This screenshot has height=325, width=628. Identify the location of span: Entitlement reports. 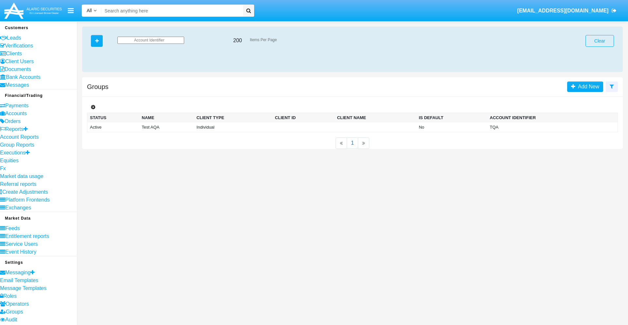
(27, 236).